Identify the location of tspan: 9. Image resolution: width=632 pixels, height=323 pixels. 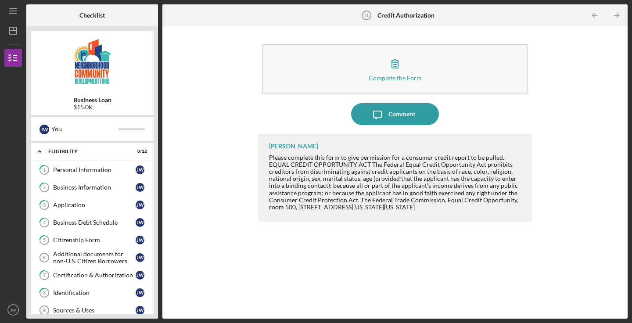
(44, 310).